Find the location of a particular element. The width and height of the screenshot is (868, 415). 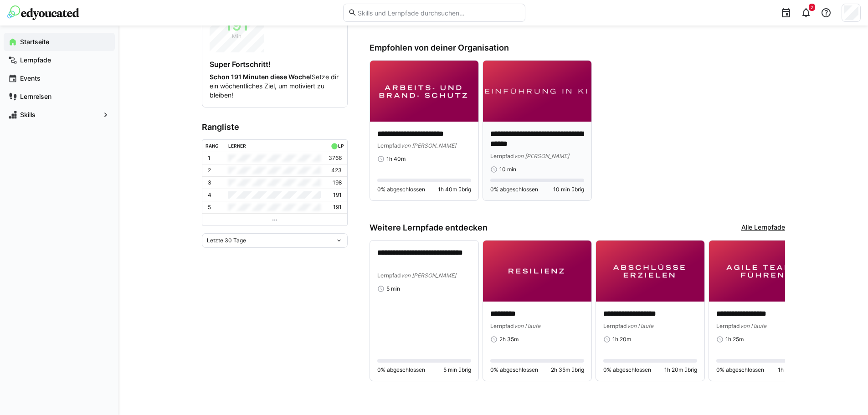

p: 3 is located at coordinates (209, 183).